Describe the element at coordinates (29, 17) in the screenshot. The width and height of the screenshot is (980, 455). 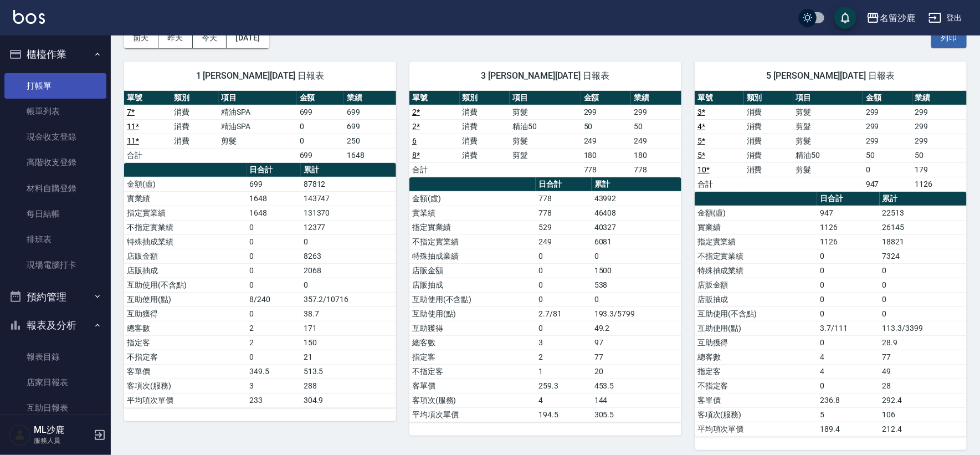
I see `img: Logo` at that location.